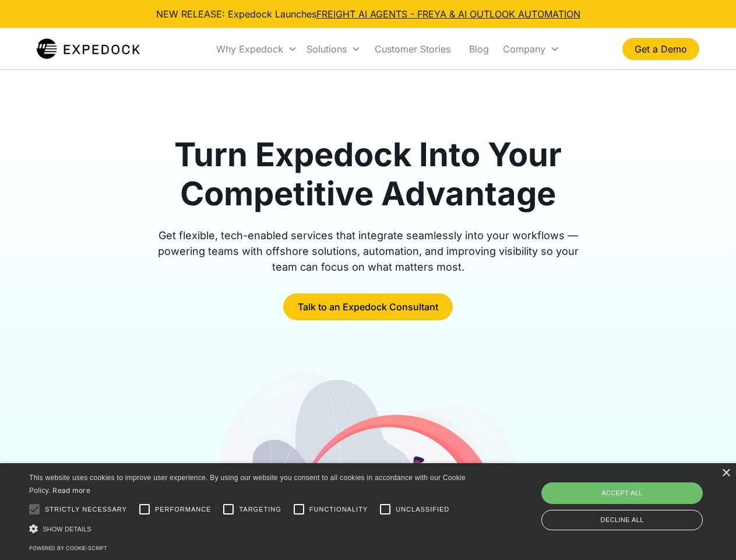 The image size is (736, 560). What do you see at coordinates (67, 529) in the screenshot?
I see `span: Show details` at bounding box center [67, 529].